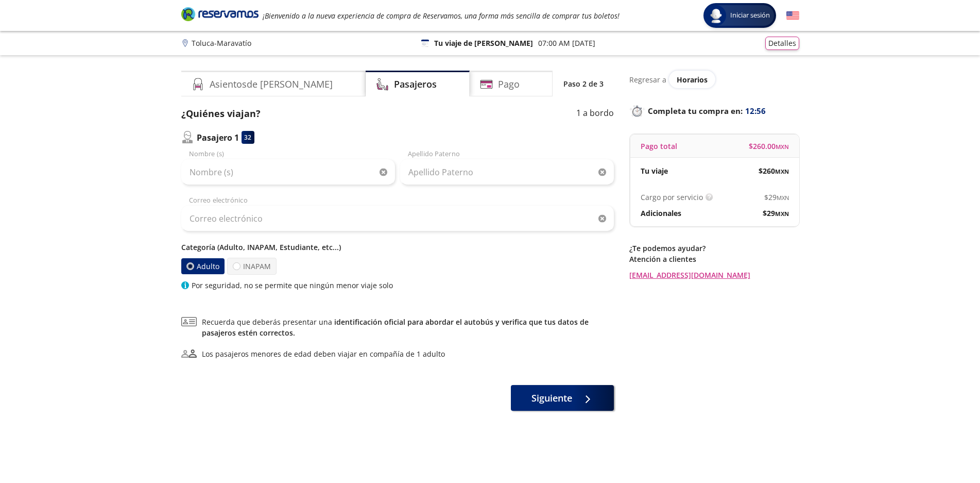 This screenshot has height=483, width=980. What do you see at coordinates (441, 15) in the screenshot?
I see `em: ¡Bienvenido a la nueva experiencia de compra de Reservamos, una forma más sencilla de comprar tus...` at bounding box center [441, 15].